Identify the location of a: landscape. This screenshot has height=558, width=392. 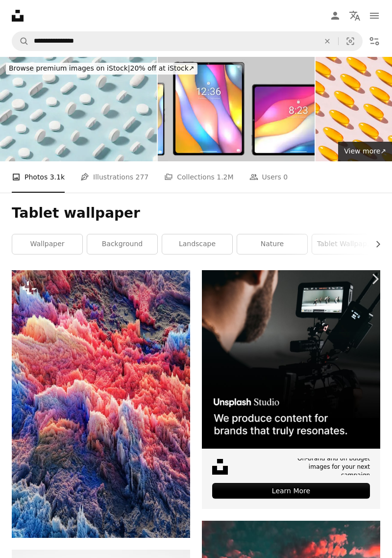
(197, 244).